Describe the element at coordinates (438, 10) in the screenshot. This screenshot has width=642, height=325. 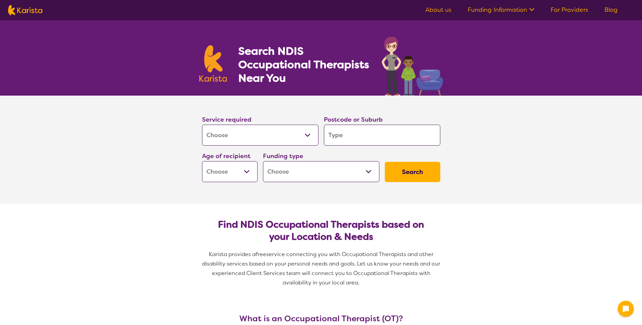
I see `a: About us` at that location.